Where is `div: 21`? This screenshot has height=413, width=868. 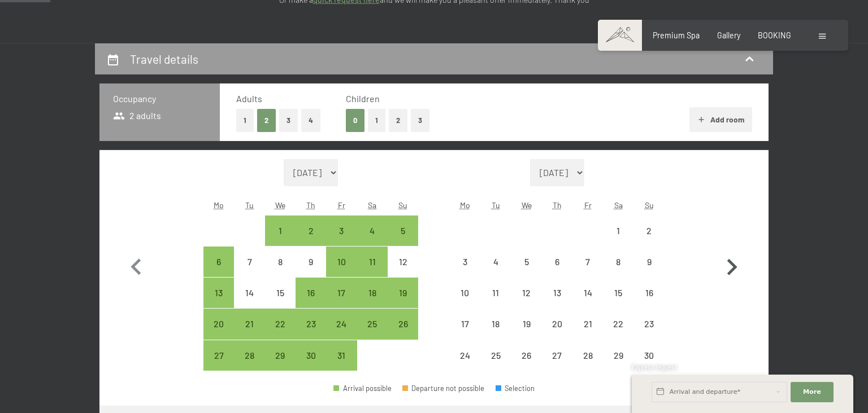
div: 21 is located at coordinates (249, 334).